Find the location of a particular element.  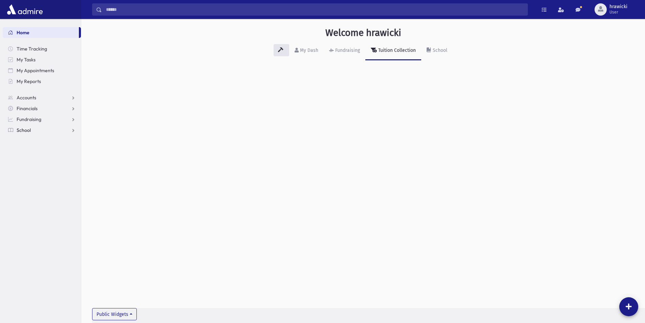

a: Home is located at coordinates (41, 33).